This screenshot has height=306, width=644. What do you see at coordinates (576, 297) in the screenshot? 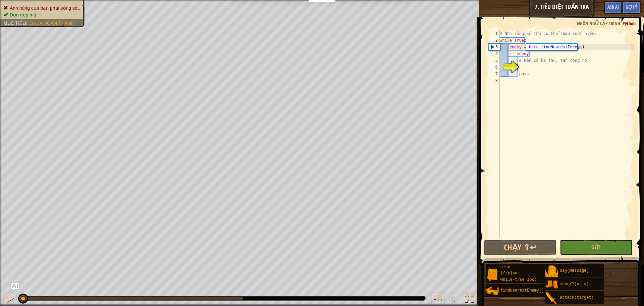
I see `span: attack(target)` at bounding box center [576, 297].